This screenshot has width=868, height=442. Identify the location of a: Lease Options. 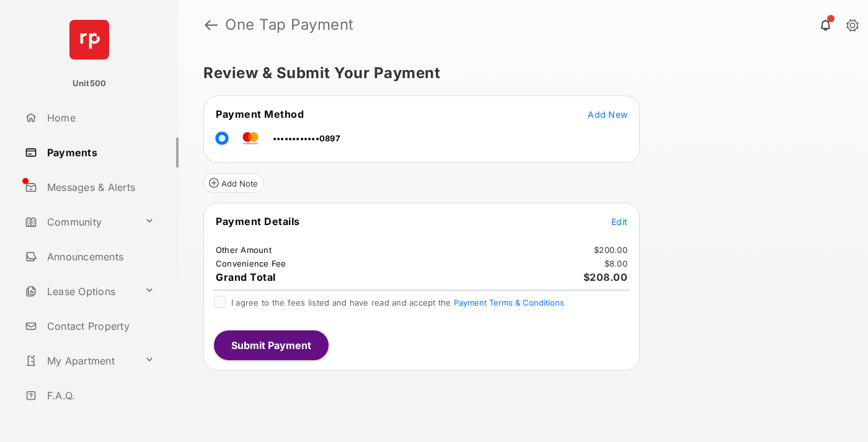
(80, 292).